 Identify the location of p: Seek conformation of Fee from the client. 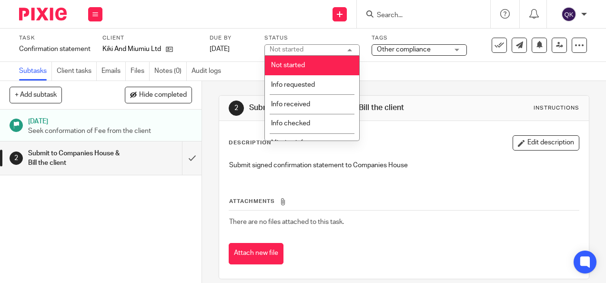
(110, 131).